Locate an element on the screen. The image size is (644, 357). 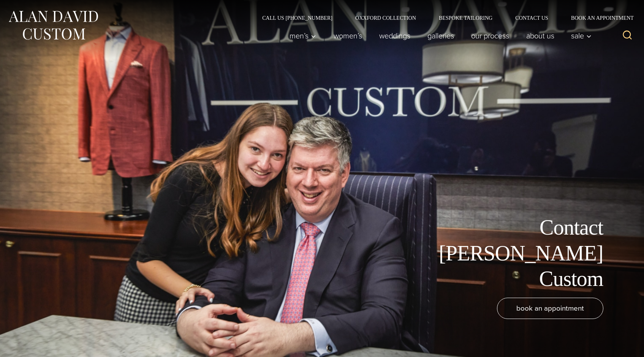
span: Sale is located at coordinates (581, 36).